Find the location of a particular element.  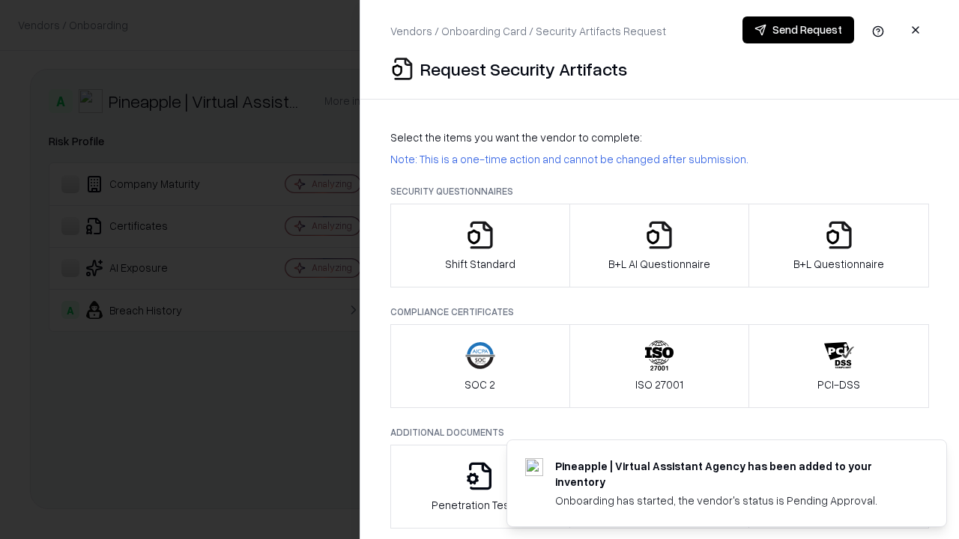

p: Request Security Artifacts is located at coordinates (524, 69).